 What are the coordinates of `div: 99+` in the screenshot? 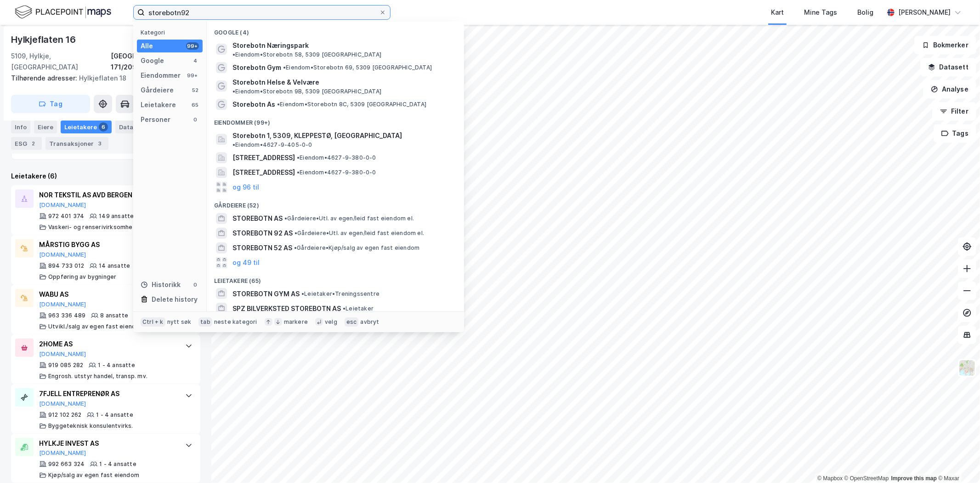 It's located at (193, 76).